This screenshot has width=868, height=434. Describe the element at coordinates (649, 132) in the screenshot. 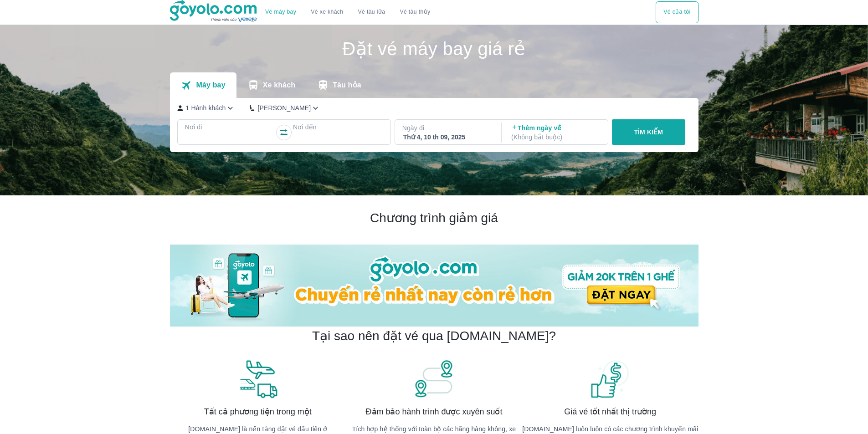

I see `button: TÌM KIẾM` at that location.